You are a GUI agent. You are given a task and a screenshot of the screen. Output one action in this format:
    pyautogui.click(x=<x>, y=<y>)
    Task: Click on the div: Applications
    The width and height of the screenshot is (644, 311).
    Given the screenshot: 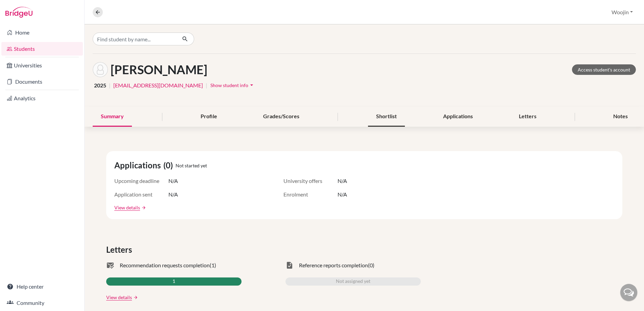 What is the action you would take?
    pyautogui.click(x=458, y=116)
    